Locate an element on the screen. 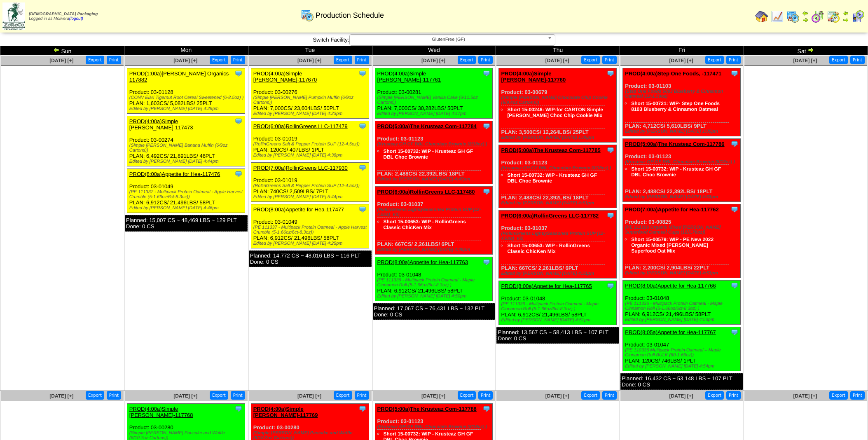 This screenshot has height=440, width=868. div: Planned: 15,007 CS ~ 48,469 LBS ~ 129 PLT Done: 0 CS is located at coordinates (186, 223).